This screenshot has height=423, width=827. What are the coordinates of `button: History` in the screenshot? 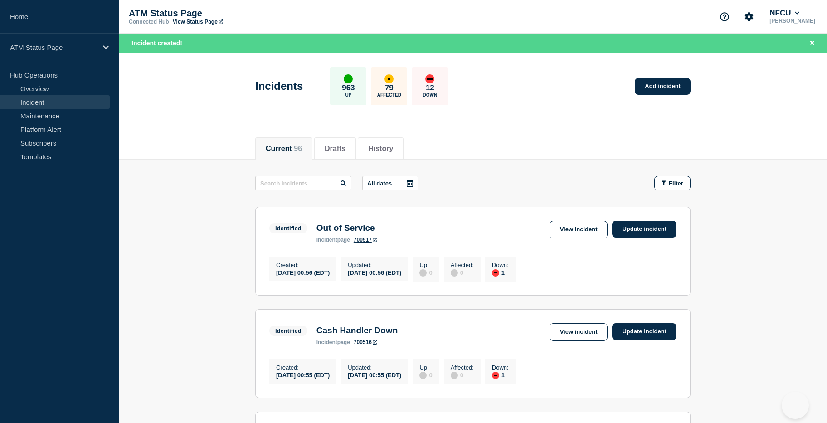 It's located at (381, 149).